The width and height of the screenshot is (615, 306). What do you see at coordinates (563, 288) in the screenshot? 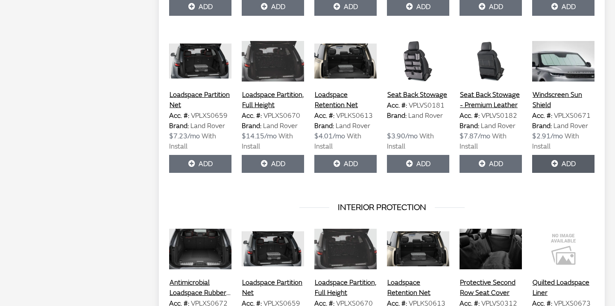
I see `button: Quilted Loadspace Liner` at bounding box center [563, 288].